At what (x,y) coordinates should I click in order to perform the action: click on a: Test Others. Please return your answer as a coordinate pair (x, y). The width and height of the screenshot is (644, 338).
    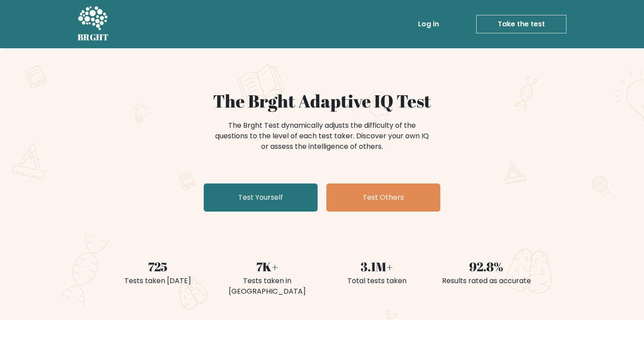
    Looking at the image, I should click on (383, 197).